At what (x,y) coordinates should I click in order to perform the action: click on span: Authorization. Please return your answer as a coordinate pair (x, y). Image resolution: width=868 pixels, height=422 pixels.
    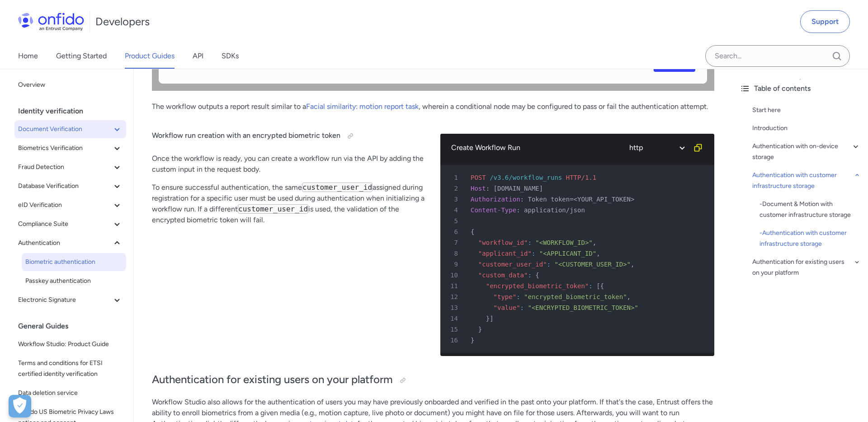
    Looking at the image, I should click on (495, 199).